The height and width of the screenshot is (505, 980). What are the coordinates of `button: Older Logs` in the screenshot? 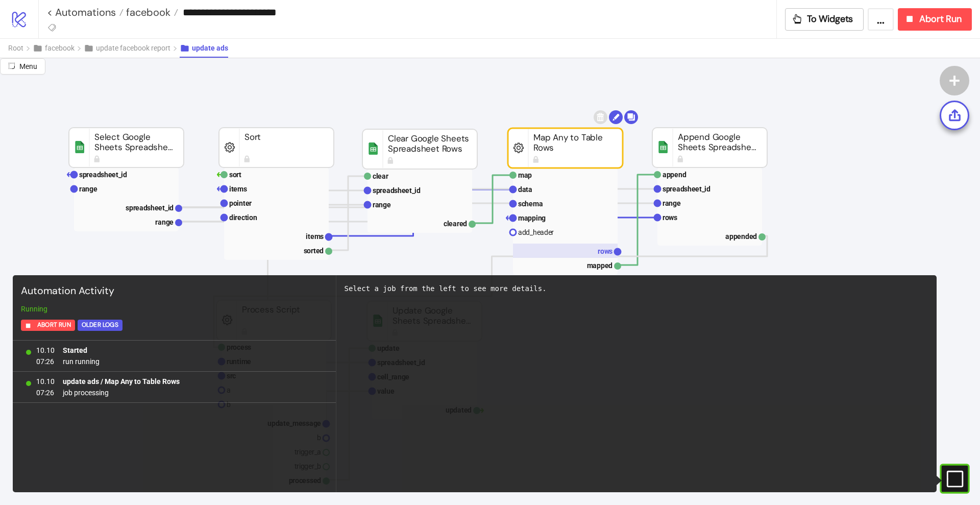 It's located at (100, 325).